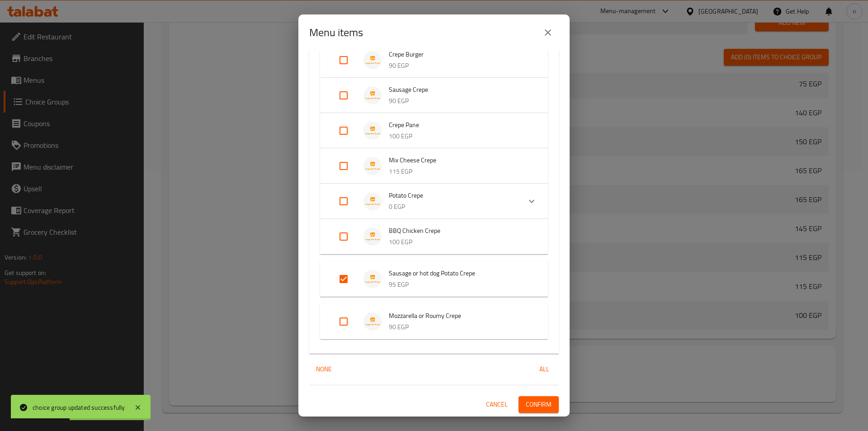 This screenshot has width=868, height=431. I want to click on img: Sausage Crepe, so click(372, 96).